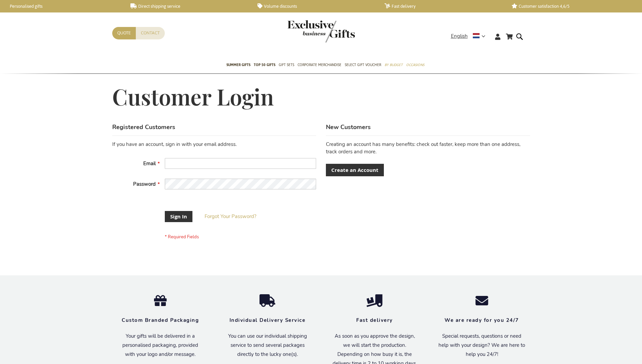  Describe the element at coordinates (160, 320) in the screenshot. I see `strong: Custom Branded Packaging` at that location.